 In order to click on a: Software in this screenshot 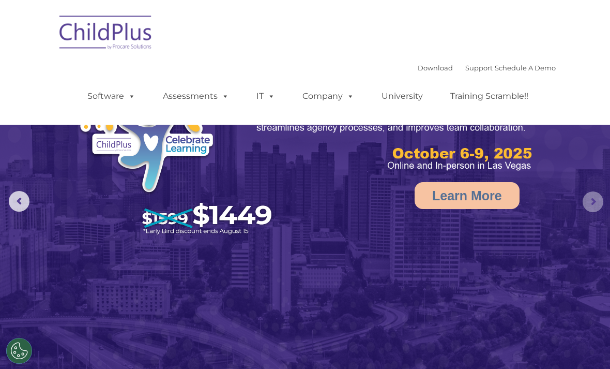, I will do `click(111, 96)`.